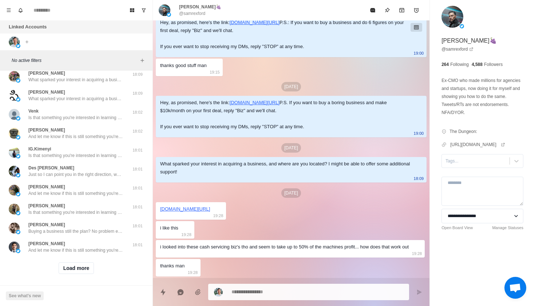  I want to click on p: 19:15, so click(215, 72).